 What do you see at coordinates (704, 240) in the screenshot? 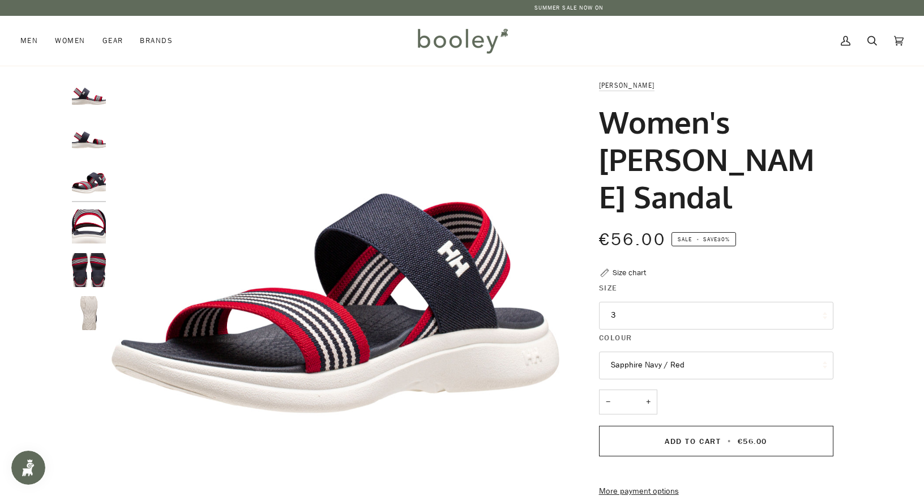
I see `span: Save` at bounding box center [704, 240].